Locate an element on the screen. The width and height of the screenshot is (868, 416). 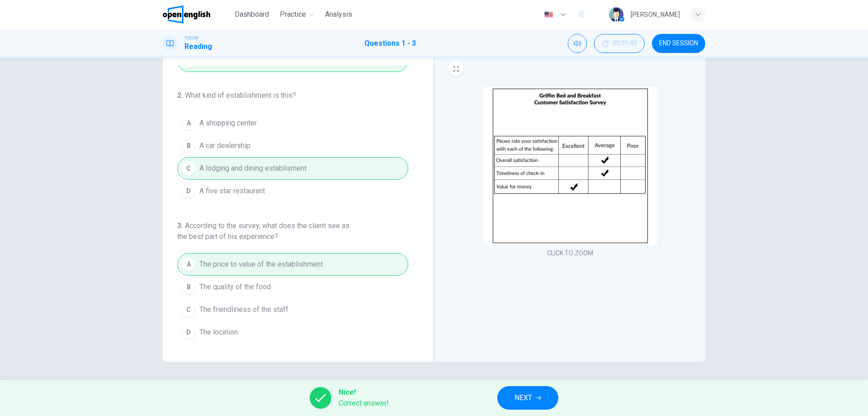
span: Dashboard is located at coordinates (252, 14).